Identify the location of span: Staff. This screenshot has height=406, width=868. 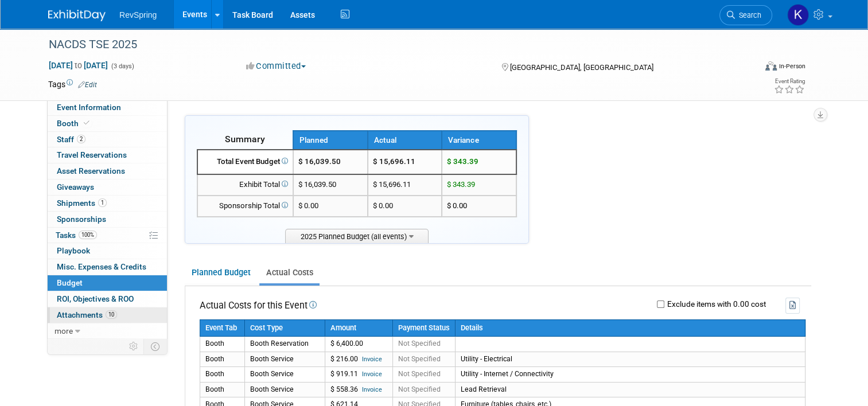
(71, 139).